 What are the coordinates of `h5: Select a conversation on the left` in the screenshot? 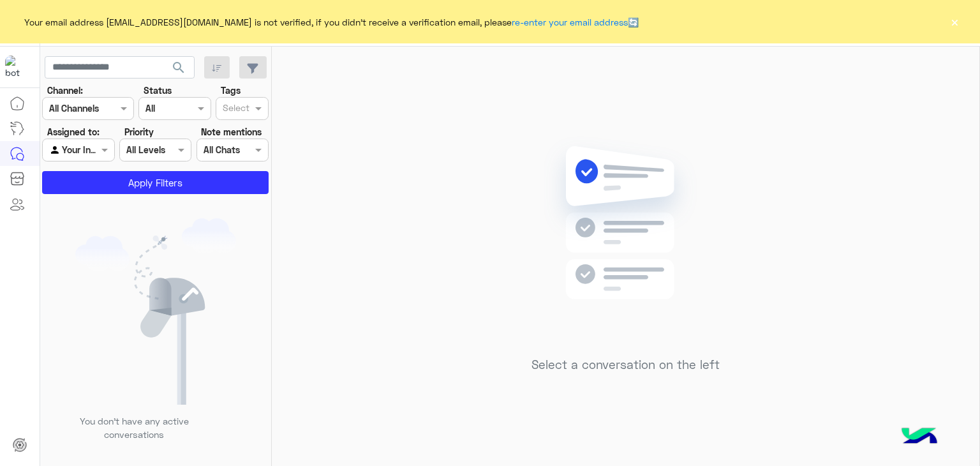 It's located at (626, 364).